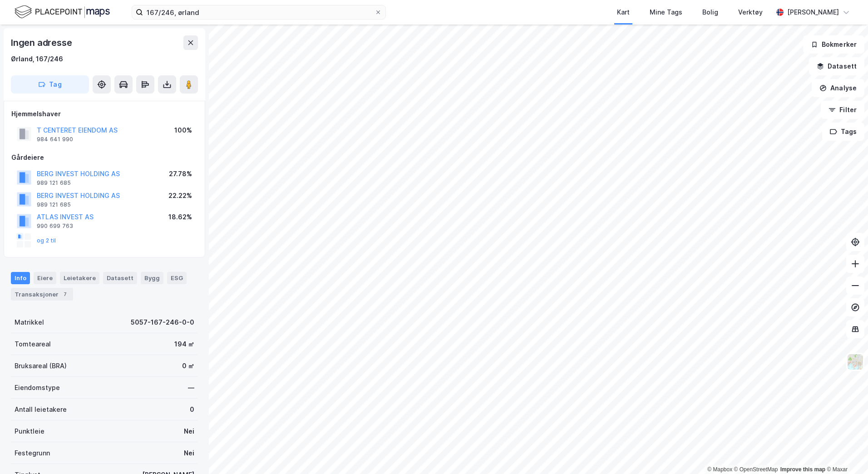 The width and height of the screenshot is (868, 474). Describe the element at coordinates (719, 470) in the screenshot. I see `a: Mapbox` at that location.